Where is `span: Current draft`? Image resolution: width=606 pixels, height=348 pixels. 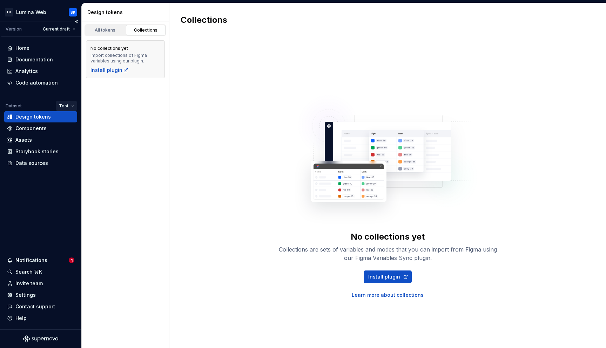 span: Current draft is located at coordinates (56, 29).